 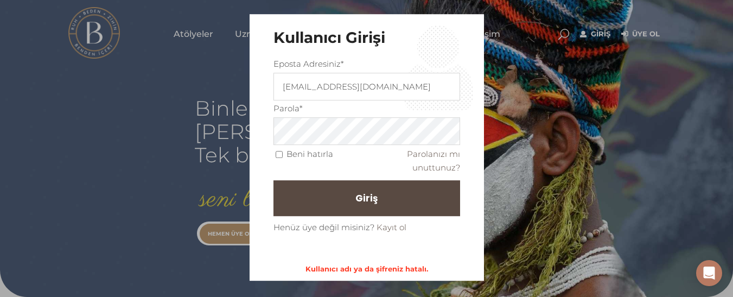 What do you see at coordinates (367, 268) in the screenshot?
I see `p: Kullanıcı adı ya da şifreniz hatalı.` at bounding box center [367, 268].